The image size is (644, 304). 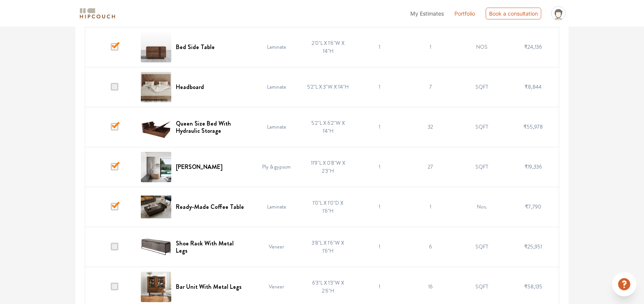 What do you see at coordinates (430, 127) in the screenshot?
I see `td: 32` at bounding box center [430, 127].